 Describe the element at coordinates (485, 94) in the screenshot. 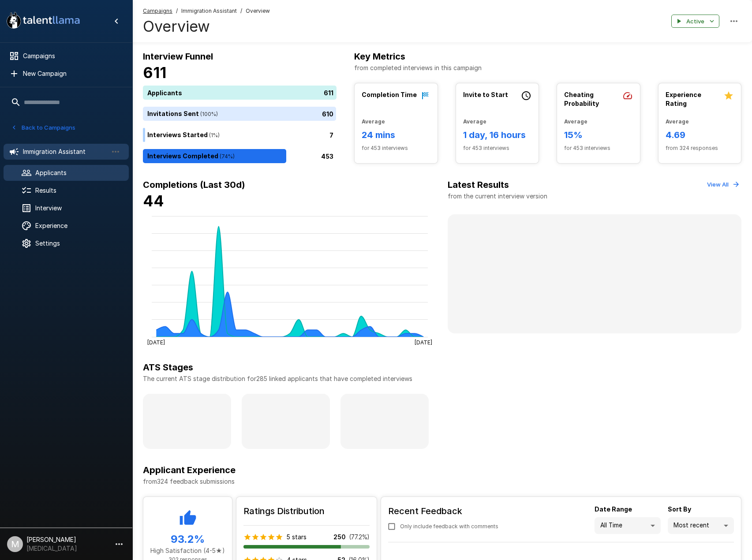

I see `b: Invite to Start` at that location.